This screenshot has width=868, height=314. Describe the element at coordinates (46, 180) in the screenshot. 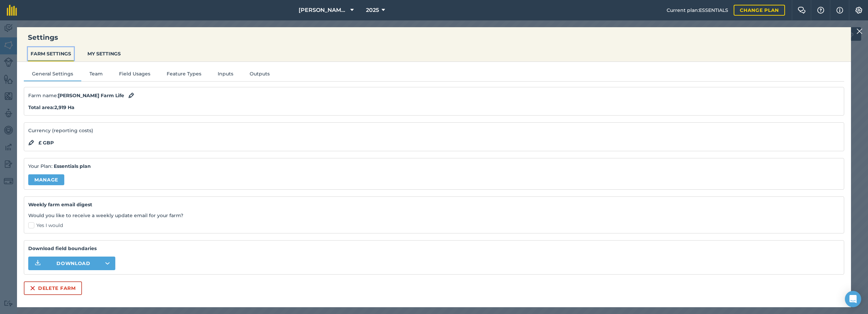

I see `a: Manage` at that location.